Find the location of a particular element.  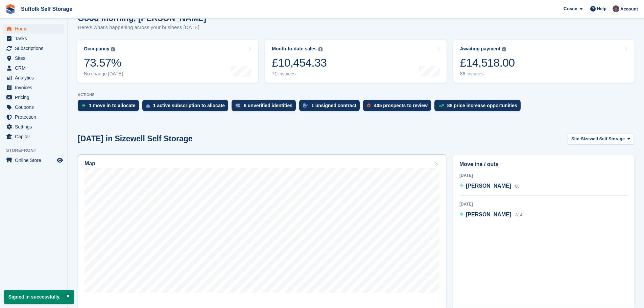

a: 405 prospects to review is located at coordinates (399, 107).